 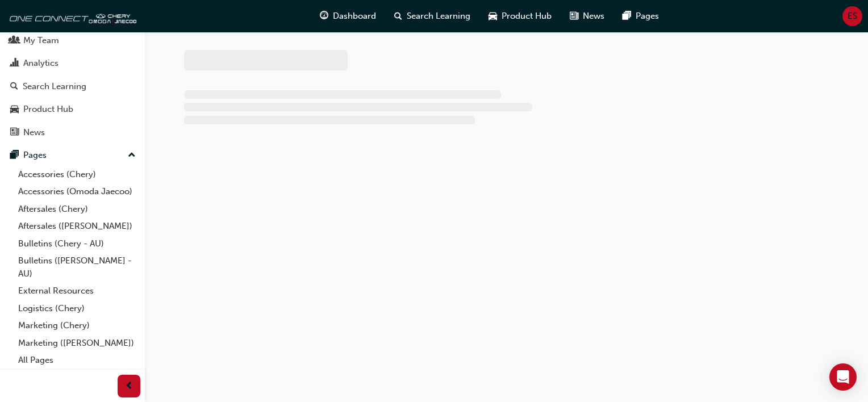 What do you see at coordinates (72, 40) in the screenshot?
I see `a: My Team` at bounding box center [72, 40].